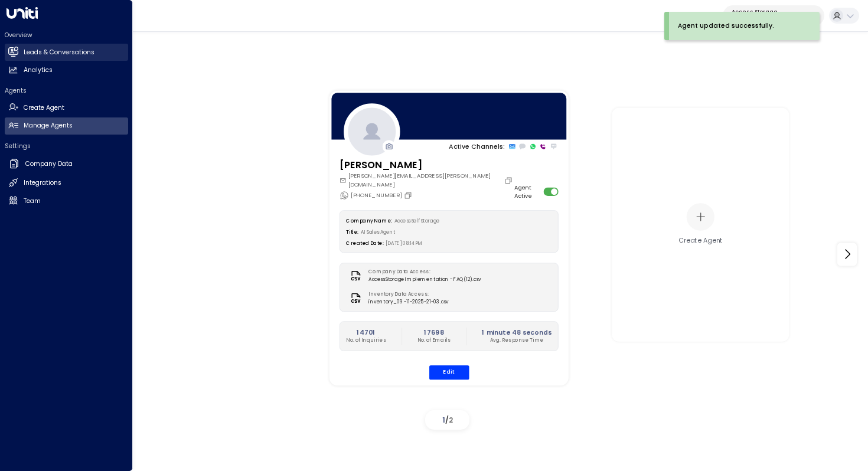 The width and height of the screenshot is (868, 471). I want to click on a: Manage Agents, so click(66, 125).